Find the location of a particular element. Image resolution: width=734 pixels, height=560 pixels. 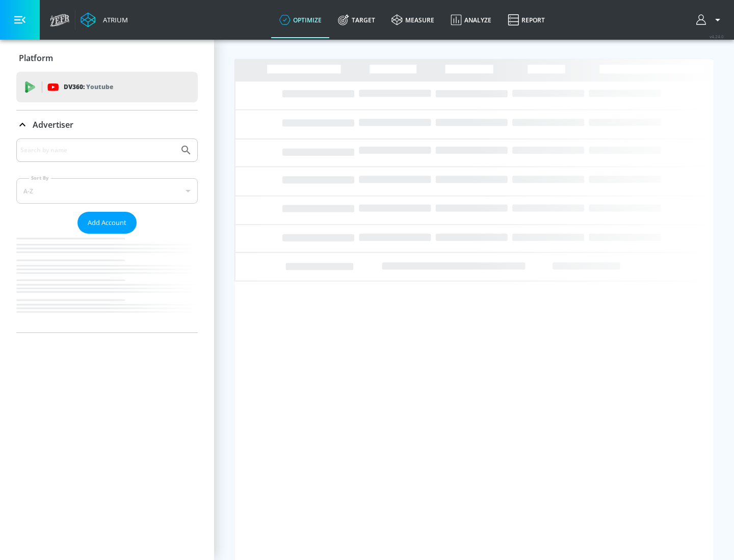

p: Youtube is located at coordinates (99, 86).